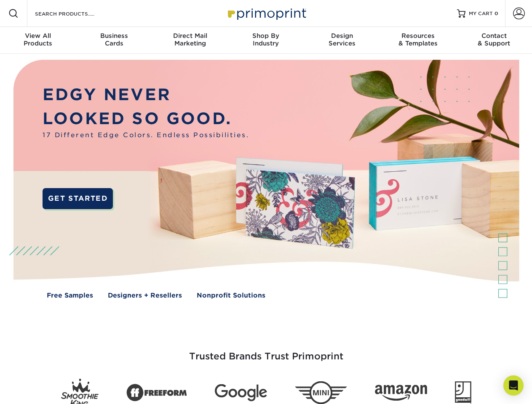 Image resolution: width=532 pixels, height=404 pixels. What do you see at coordinates (266, 40) in the screenshot?
I see `div: Industry` at bounding box center [266, 40].